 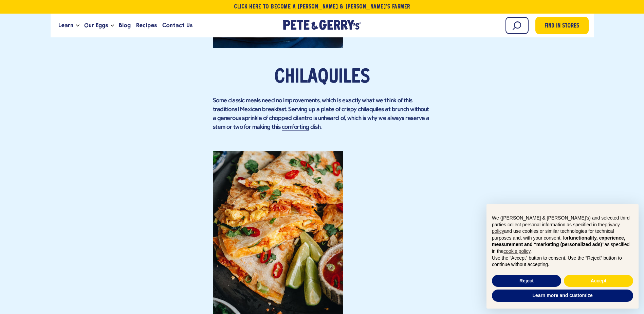 What do you see at coordinates (322, 114) in the screenshot?
I see `p: Some classic meals need no improvements, which is exactly what we think of this traditional Mexic...` at bounding box center [322, 114].